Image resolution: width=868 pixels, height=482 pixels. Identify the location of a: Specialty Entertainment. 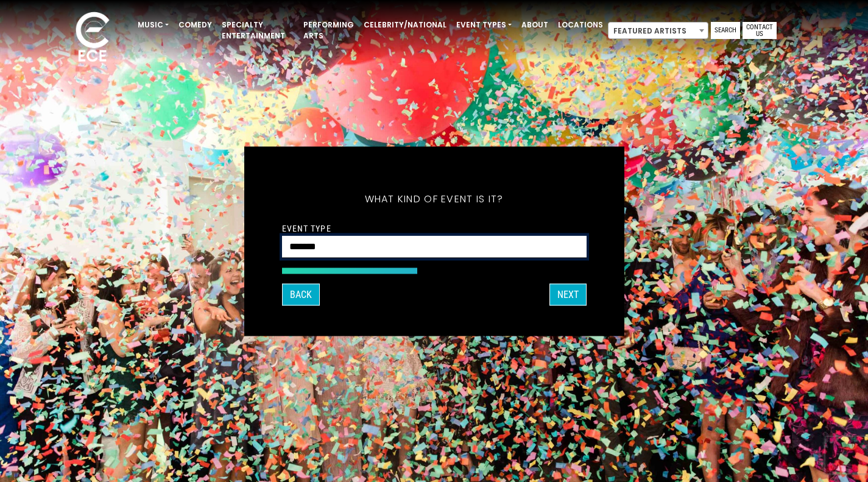
(258, 31).